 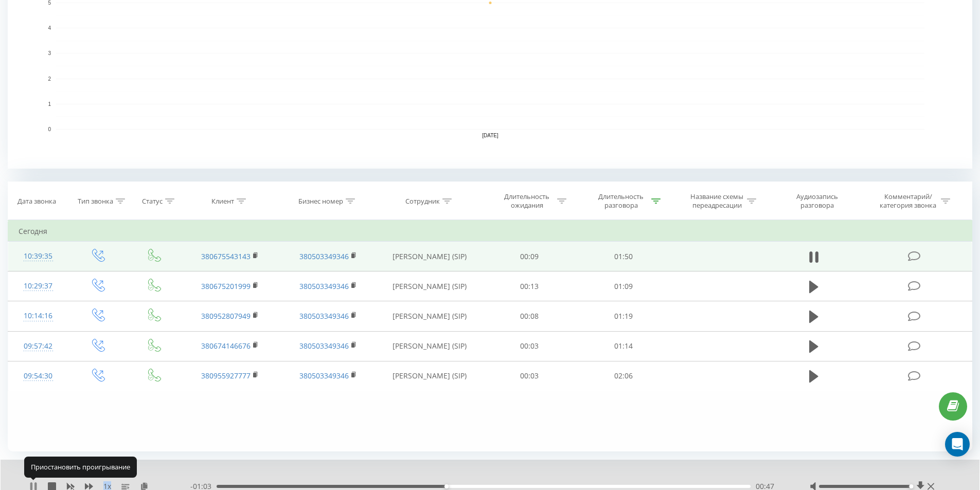 What do you see at coordinates (422, 201) in the screenshot?
I see `div: Сотрудник` at bounding box center [422, 201].